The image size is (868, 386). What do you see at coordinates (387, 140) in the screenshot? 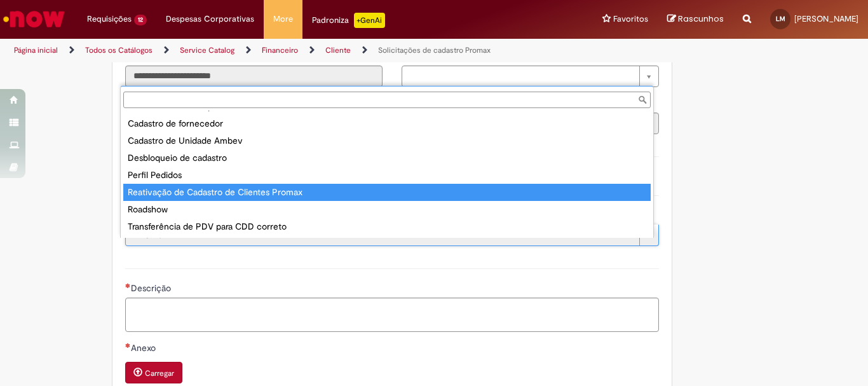
I see `div: Cadastro de Unidade Ambev` at bounding box center [387, 140].